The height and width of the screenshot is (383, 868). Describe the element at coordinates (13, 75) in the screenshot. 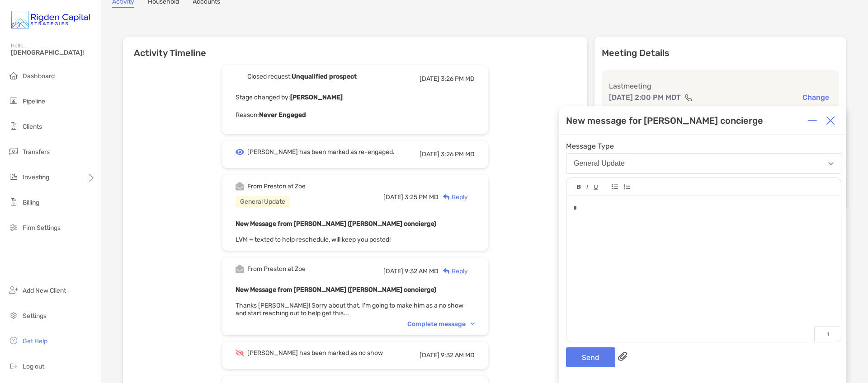

I see `img: dashboard icon` at that location.